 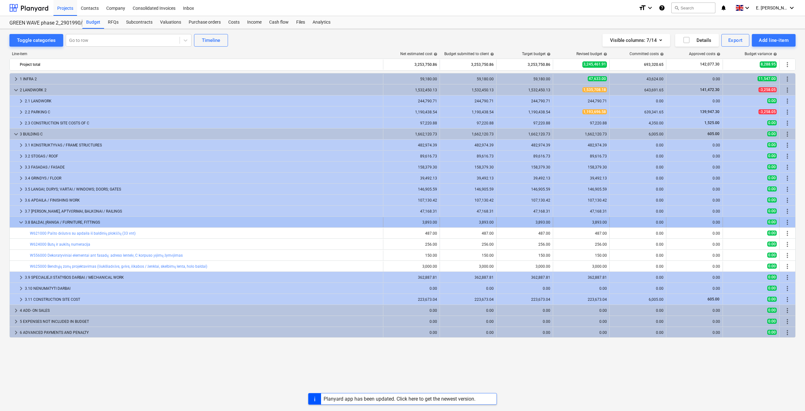 What do you see at coordinates (411, 145) in the screenshot?
I see `div: 482,974.39` at bounding box center [411, 145].